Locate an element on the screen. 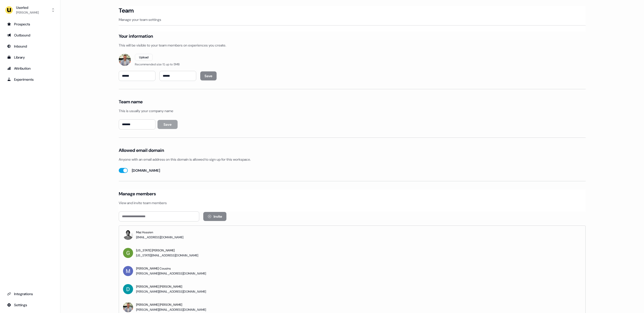 This screenshot has width=644, height=313. img: eyJ0eXBlIjoicHJveHkiLCJzcmMiOiJodHRwczovL2ltYWdlcy5jbGVyay5kZXYvb2F1dGhfZ29vZ2xlL2ltZ18zMjVvSnlrR... is located at coordinates (128, 253).